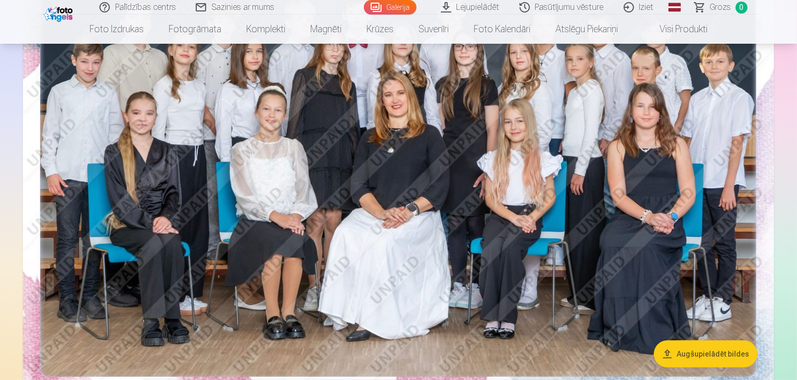 The width and height of the screenshot is (797, 380). What do you see at coordinates (721, 7) in the screenshot?
I see `span: Grozs` at bounding box center [721, 7].